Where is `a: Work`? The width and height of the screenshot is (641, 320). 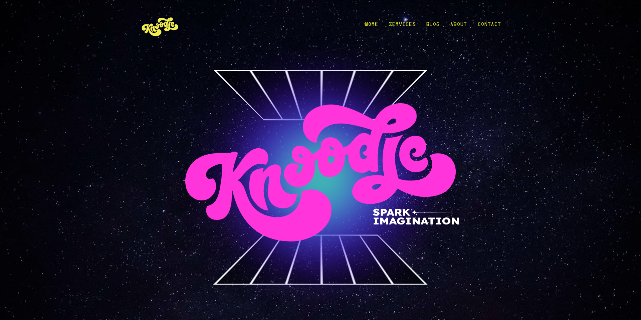 a: Work is located at coordinates (371, 26).